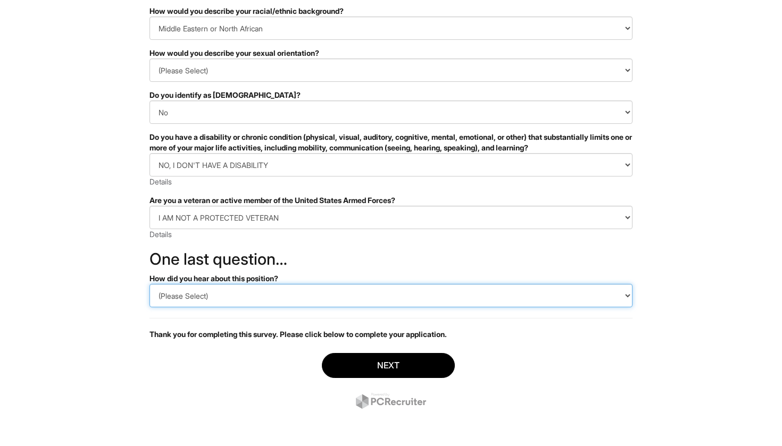  What do you see at coordinates (391, 28) in the screenshot?
I see `select: How would you describe your racial/ethnic background?` at bounding box center [391, 28].